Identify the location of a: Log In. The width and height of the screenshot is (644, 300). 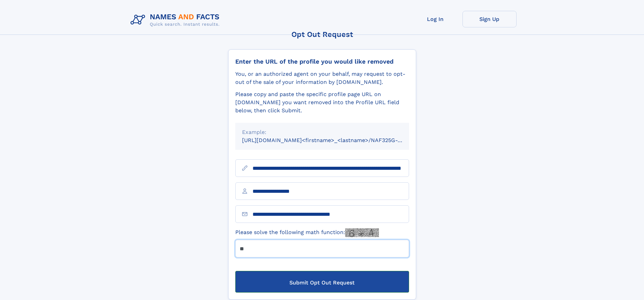
(435, 19).